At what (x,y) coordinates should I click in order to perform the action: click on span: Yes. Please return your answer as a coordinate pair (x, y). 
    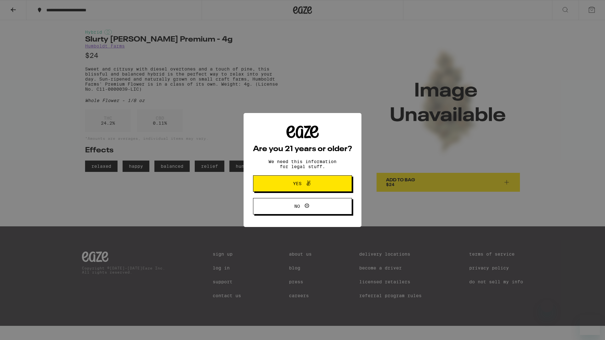
    Looking at the image, I should click on (297, 184).